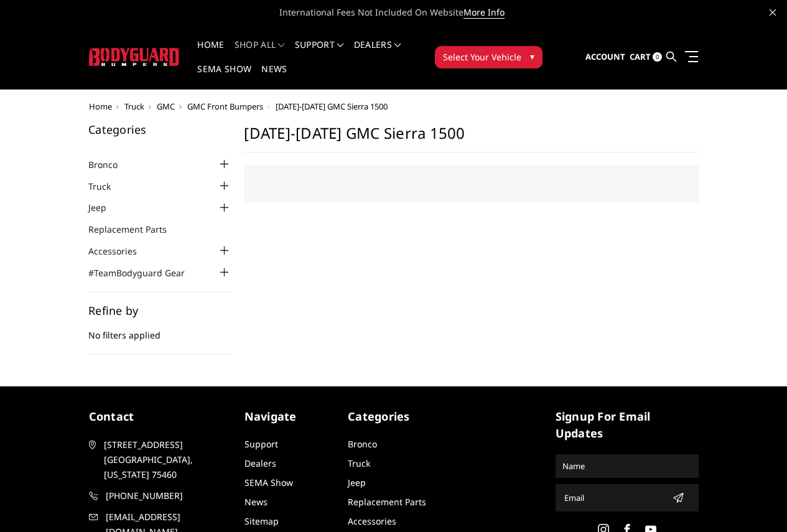 The height and width of the screenshot is (532, 787). What do you see at coordinates (290, 416) in the screenshot?
I see `h5: Navigate` at bounding box center [290, 416].